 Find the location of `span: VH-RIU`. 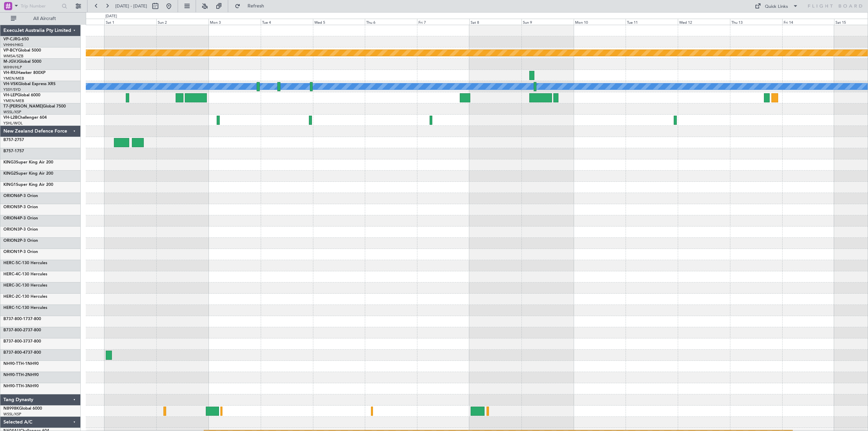

span: VH-RIU is located at coordinates (10, 73).